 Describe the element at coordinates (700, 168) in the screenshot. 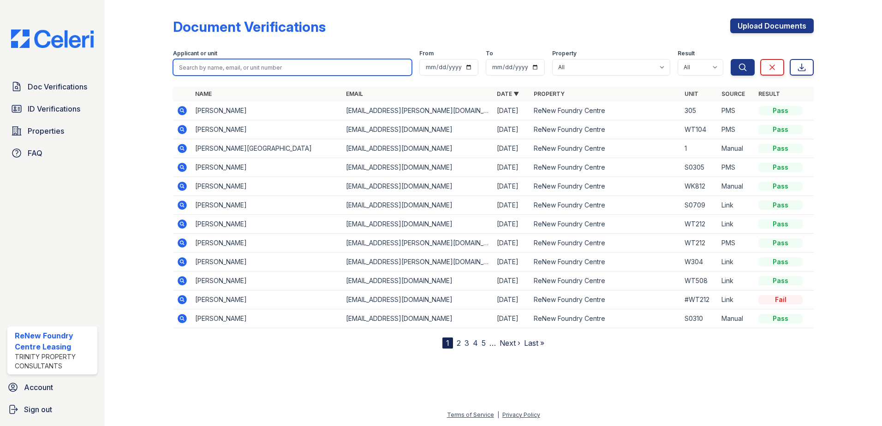

I see `td: S0305` at that location.